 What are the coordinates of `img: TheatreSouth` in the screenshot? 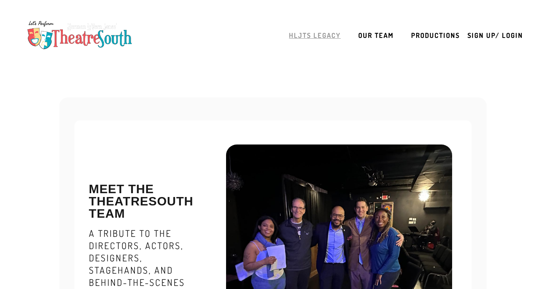 It's located at (80, 35).